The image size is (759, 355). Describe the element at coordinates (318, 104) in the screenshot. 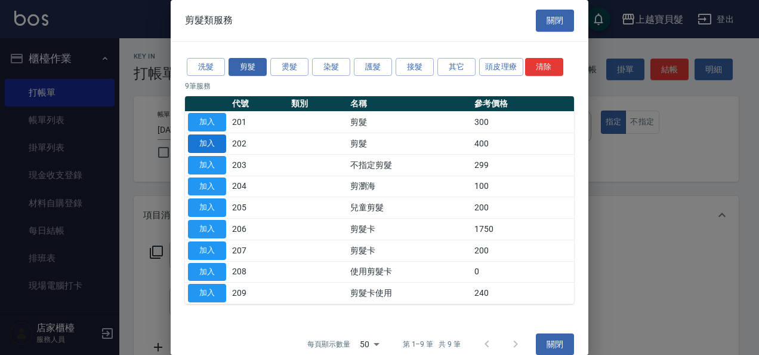

I see `th: 類別` at that location.